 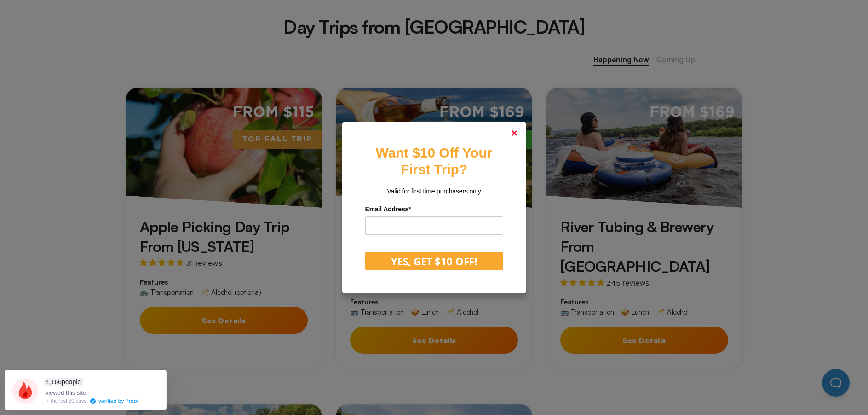 What do you see at coordinates (54, 382) in the screenshot?
I see `span: 4,166` at bounding box center [54, 382].